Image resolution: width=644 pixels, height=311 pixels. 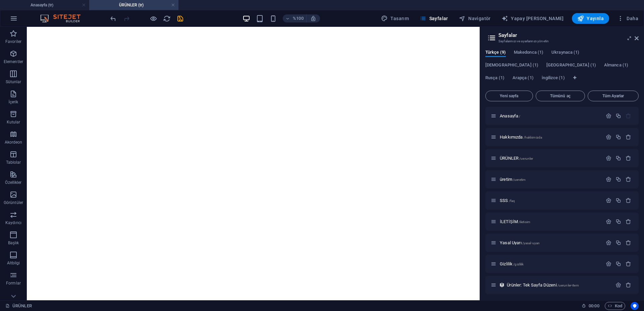 I want to click on button: Daha, so click(x=628, y=19).